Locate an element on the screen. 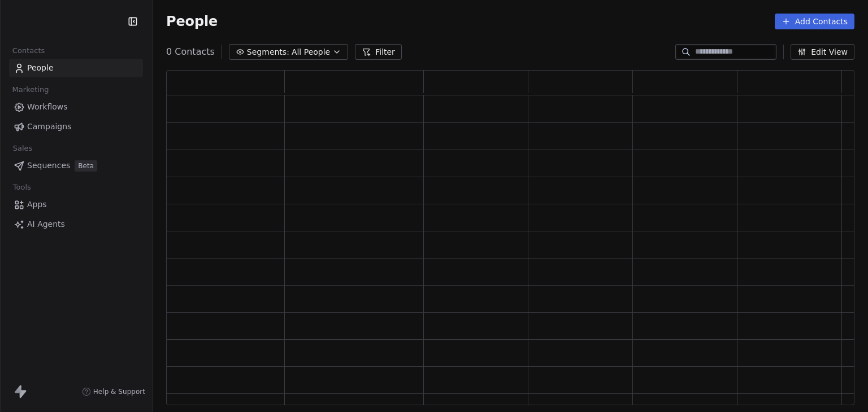  a: People is located at coordinates (76, 68).